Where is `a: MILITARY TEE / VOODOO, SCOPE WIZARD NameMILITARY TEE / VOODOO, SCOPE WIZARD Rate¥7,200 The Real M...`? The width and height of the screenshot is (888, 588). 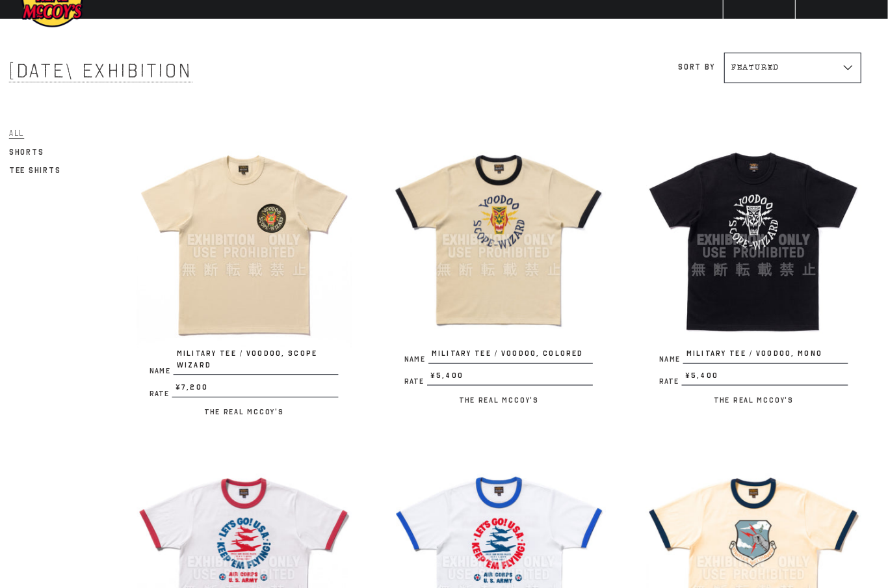 a: MILITARY TEE / VOODOO, SCOPE WIZARD NameMILITARY TEE / VOODOO, SCOPE WIZARD Rate¥7,200 The Real M... is located at coordinates (256, 270).